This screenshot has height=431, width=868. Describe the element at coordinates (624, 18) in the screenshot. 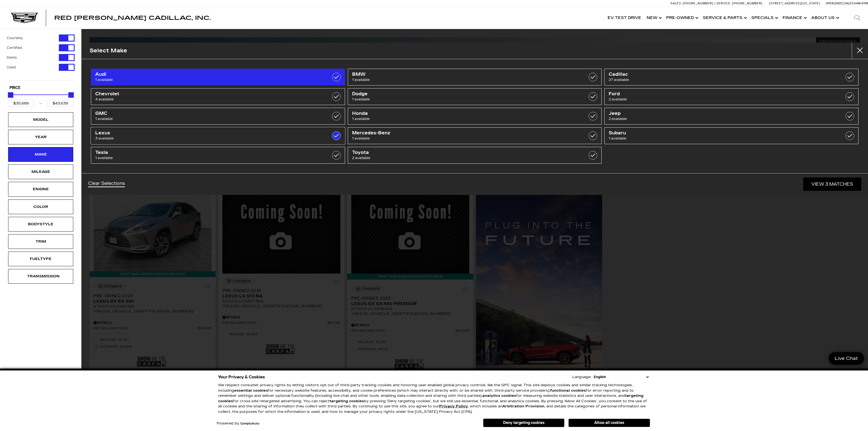

I see `a: EV Test Drive` at that location.